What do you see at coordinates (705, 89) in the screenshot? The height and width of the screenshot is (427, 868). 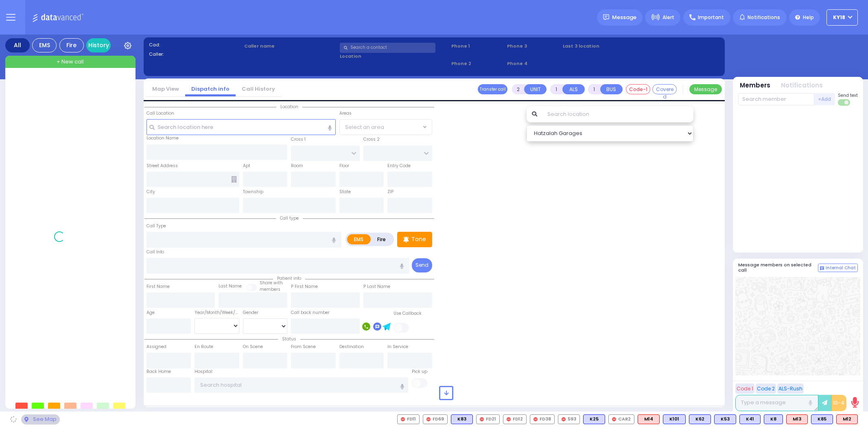 I see `button: Message` at bounding box center [705, 89].